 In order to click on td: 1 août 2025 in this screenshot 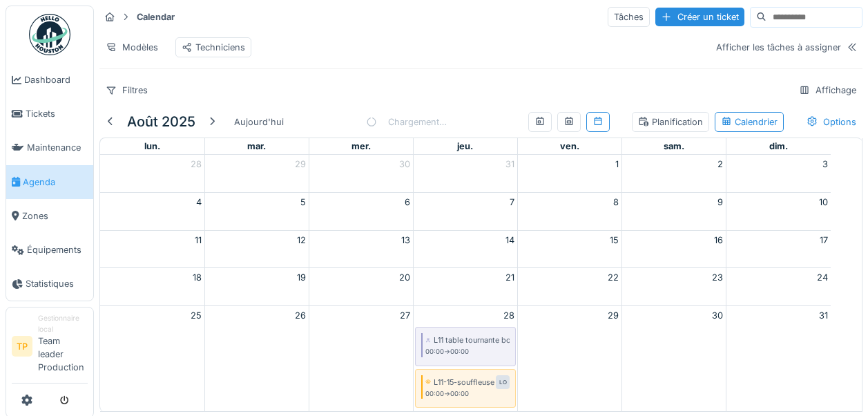, I will do `click(570, 173)`.